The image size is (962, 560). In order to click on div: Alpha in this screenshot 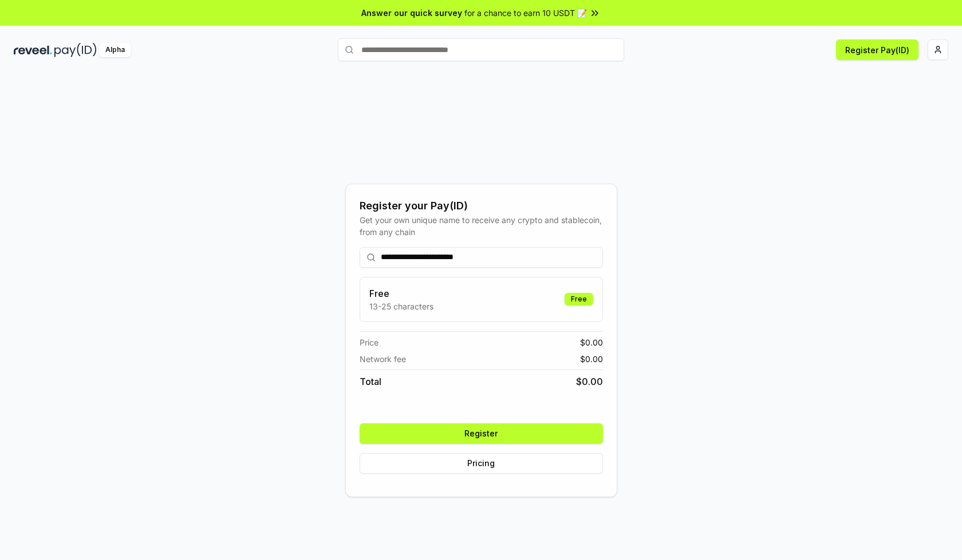, I will do `click(115, 50)`.